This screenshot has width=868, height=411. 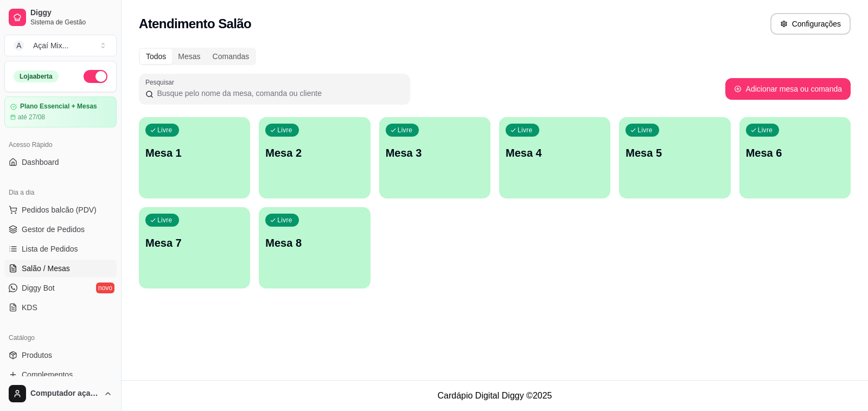 I want to click on div: Acesso Rápido, so click(x=60, y=145).